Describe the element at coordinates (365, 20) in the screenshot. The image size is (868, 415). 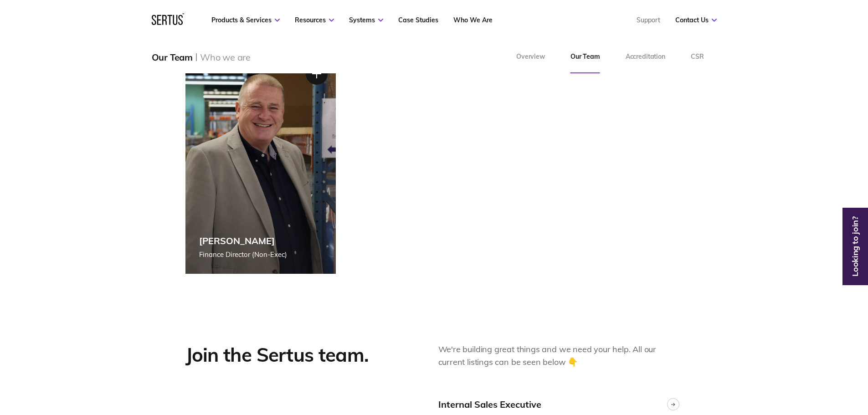
I see `a: Systems` at that location.